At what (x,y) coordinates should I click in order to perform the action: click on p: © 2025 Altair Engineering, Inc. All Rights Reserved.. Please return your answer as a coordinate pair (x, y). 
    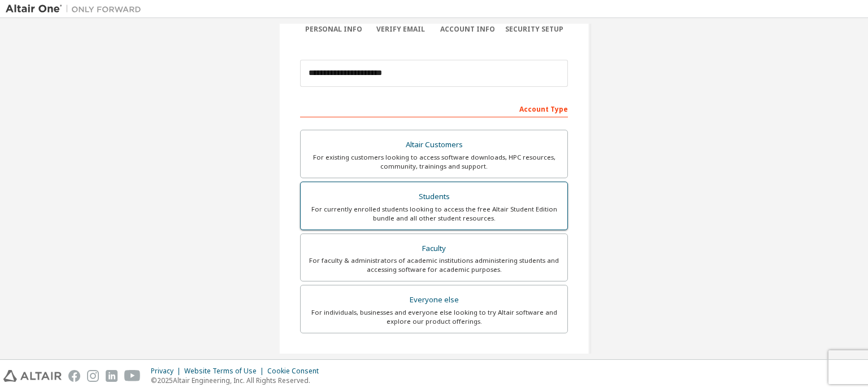
    Looking at the image, I should click on (238, 381).